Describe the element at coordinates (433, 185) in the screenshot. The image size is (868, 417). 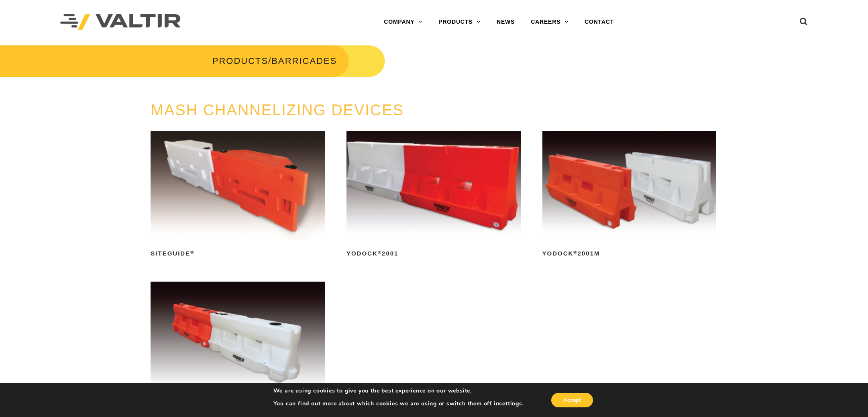
I see `img: Yodock 2001 Water Filled Barrier and Barricade` at that location.